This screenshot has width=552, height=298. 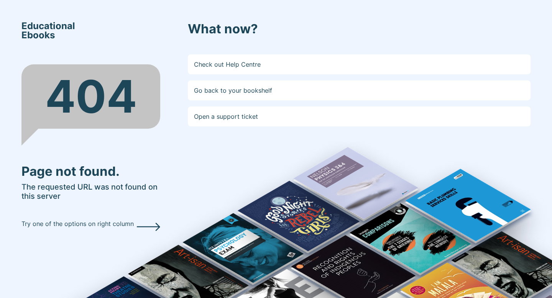 I want to click on a: Check out Help Centre, so click(x=359, y=64).